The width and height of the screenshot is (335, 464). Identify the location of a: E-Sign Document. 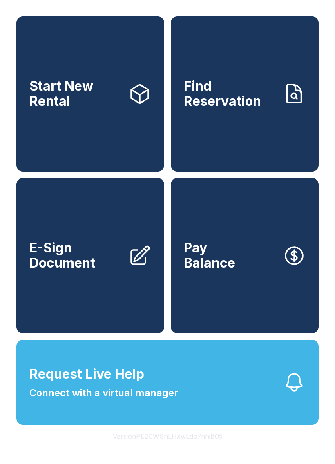
(90, 256).